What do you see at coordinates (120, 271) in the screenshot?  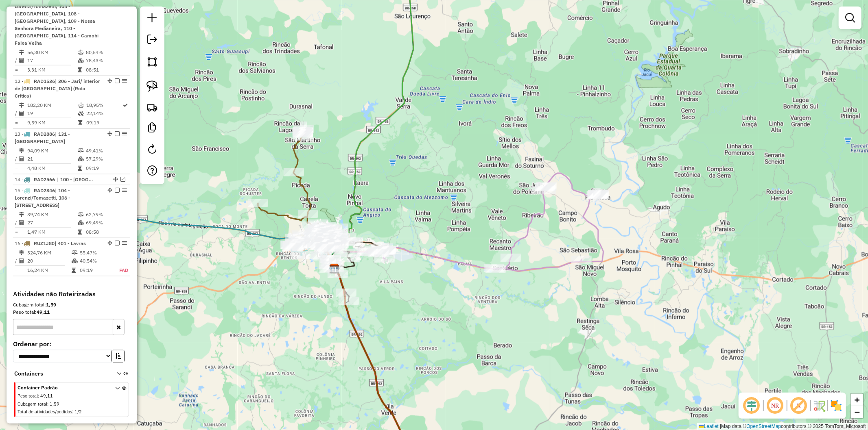 I see `td: FAD` at bounding box center [120, 271].